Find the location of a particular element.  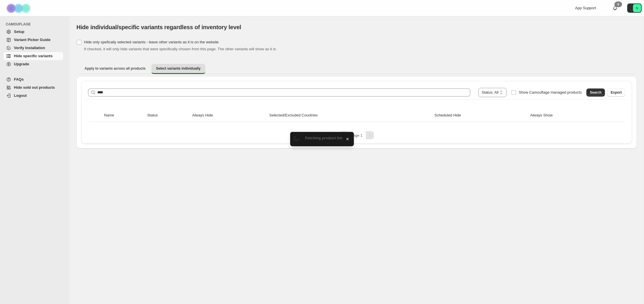

button: Apply to variants across all products is located at coordinates (115, 69).